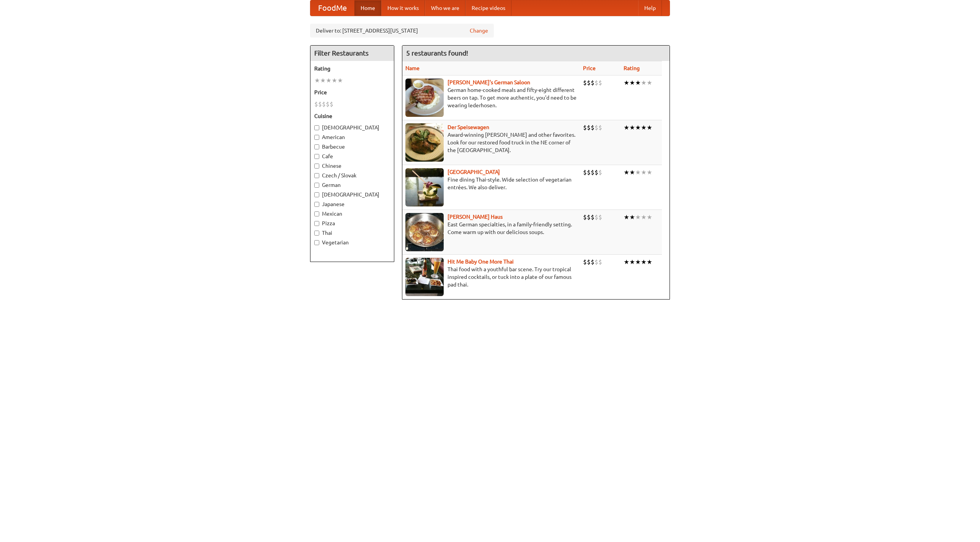 The width and height of the screenshot is (980, 542). I want to click on input: Japanese, so click(316, 204).